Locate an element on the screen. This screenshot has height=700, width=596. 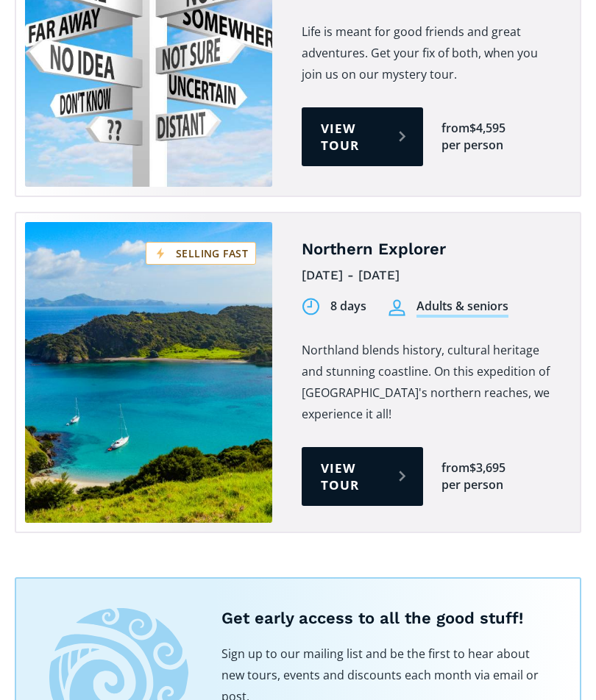
p: Northland blends history, cultural heritage and stunning coastline. On this expedition of [GEOGRA... is located at coordinates (430, 383).